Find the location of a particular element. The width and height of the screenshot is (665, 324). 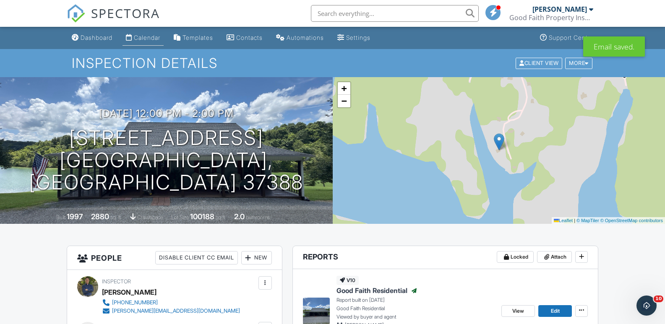

a: Zoom out is located at coordinates (344, 101).